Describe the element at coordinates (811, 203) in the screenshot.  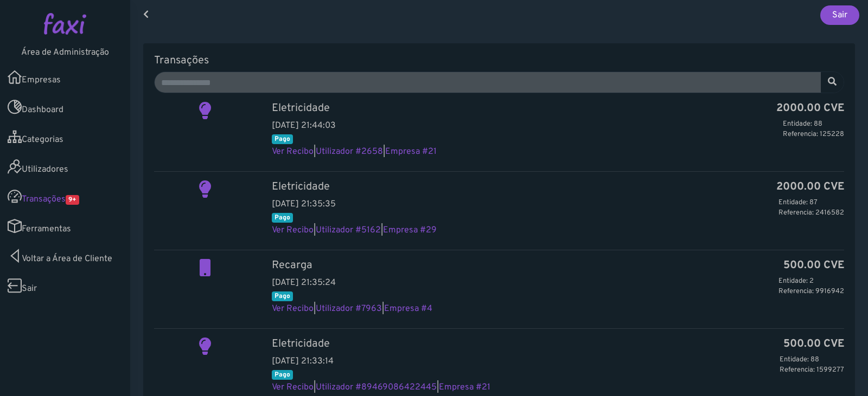
I see `p: Entidade: 87` at that location.